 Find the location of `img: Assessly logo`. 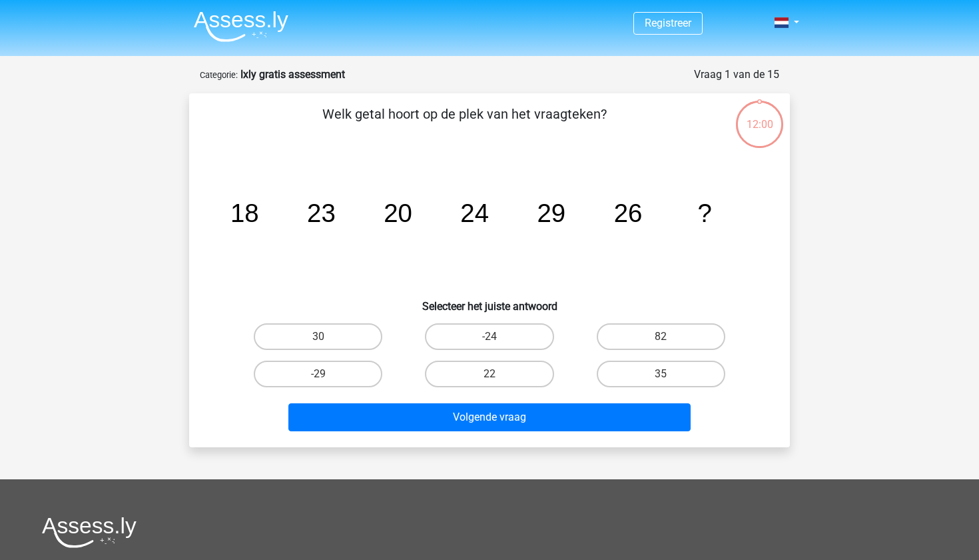

img: Assessly logo is located at coordinates (89, 532).